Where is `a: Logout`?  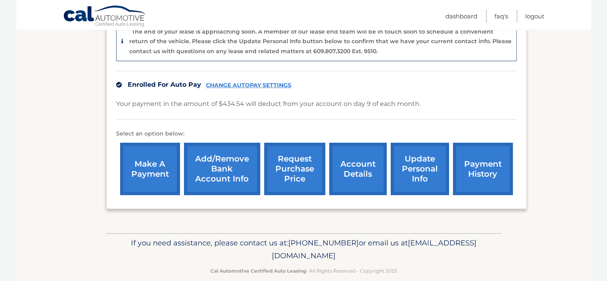 a: Logout is located at coordinates (535, 16).